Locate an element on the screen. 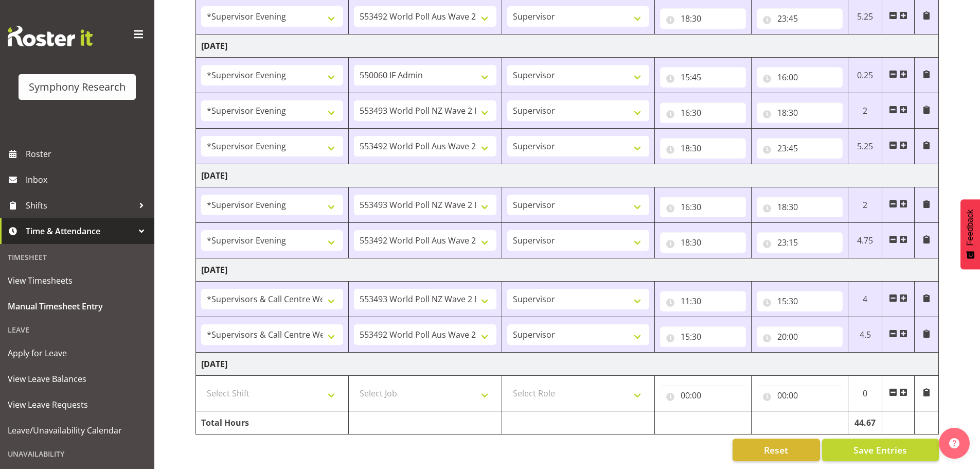  span: Feedback is located at coordinates (970, 228).